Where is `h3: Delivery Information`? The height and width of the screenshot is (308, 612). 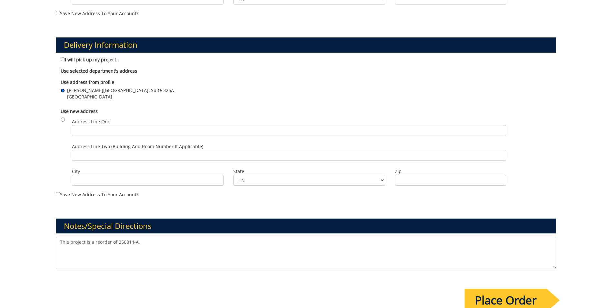
h3: Delivery Information is located at coordinates (306, 45).